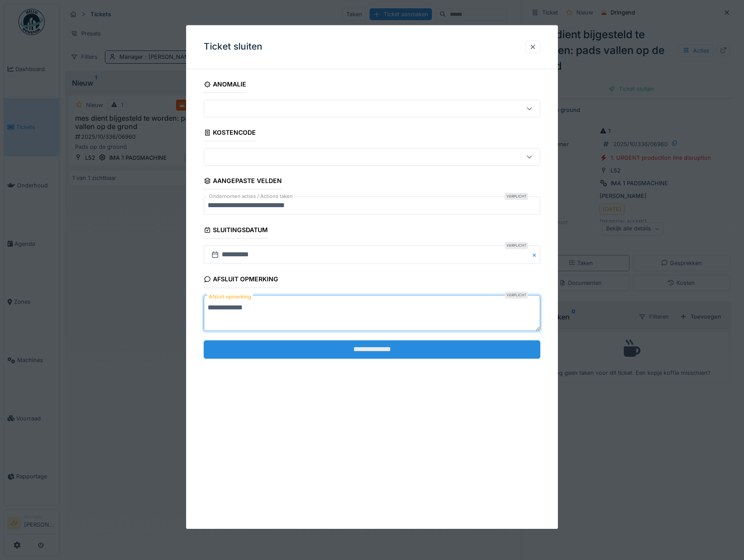 The height and width of the screenshot is (560, 744). What do you see at coordinates (243, 182) in the screenshot?
I see `div: Aangepaste velden` at bounding box center [243, 182].